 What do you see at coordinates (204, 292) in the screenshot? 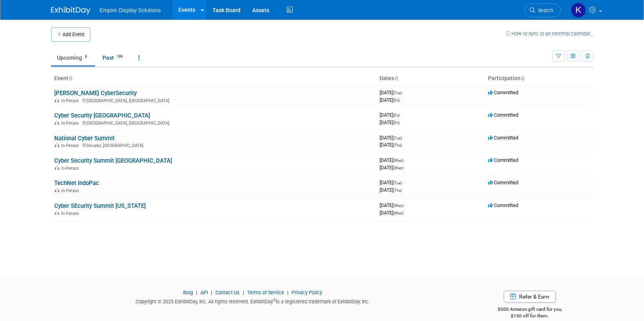
I see `a: API` at bounding box center [204, 292].